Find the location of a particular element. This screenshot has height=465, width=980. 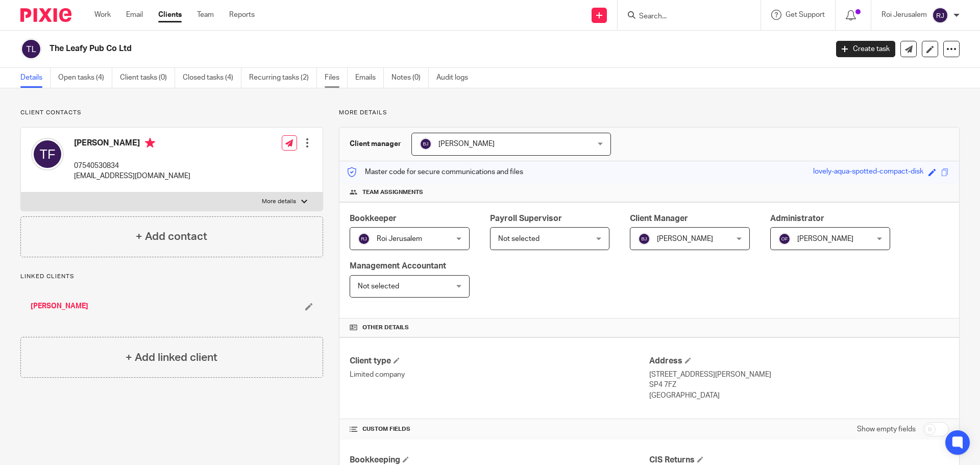

a: Notes (0) is located at coordinates (410, 78).